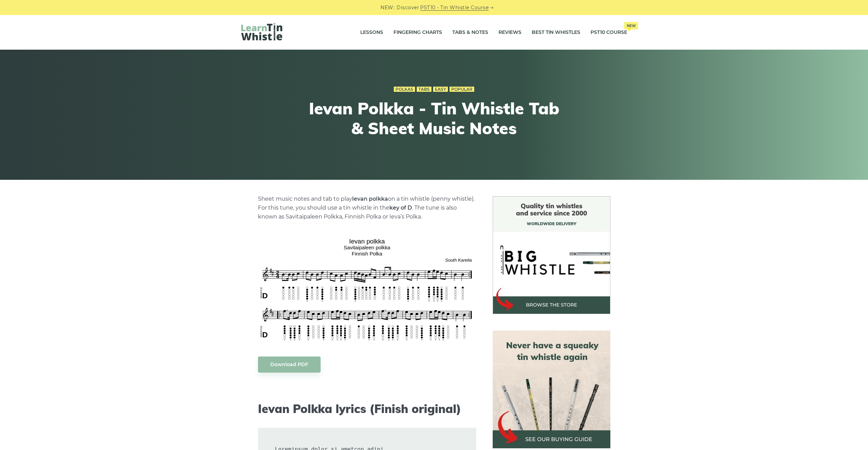 The image size is (868, 450). Describe the element at coordinates (367, 207) in the screenshot. I see `p: Sheet music notes and tab to play on a tin whistle (penny whistle). For this tune, you should use...` at that location.